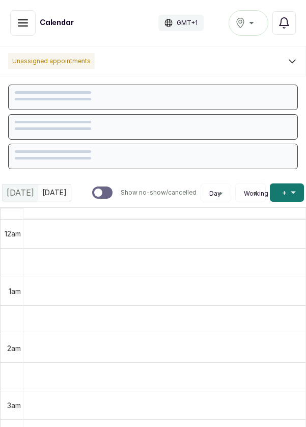 The width and height of the screenshot is (306, 427). Describe the element at coordinates (13, 233) in the screenshot. I see `div: 12am` at that location.